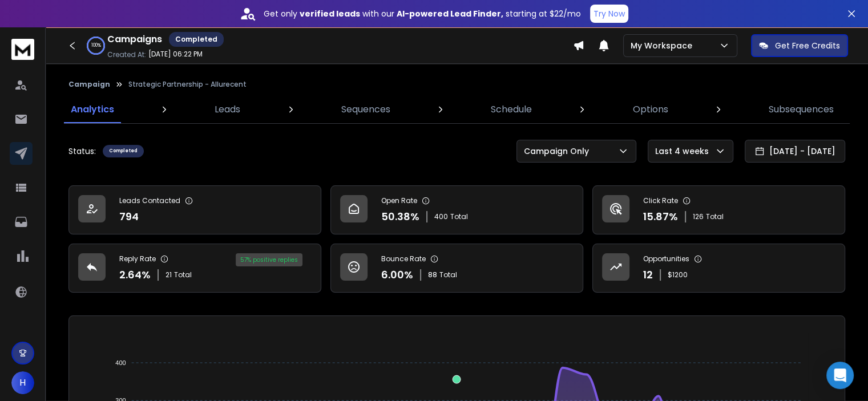 The width and height of the screenshot is (868, 401). I want to click on a: Schedule, so click(511, 110).